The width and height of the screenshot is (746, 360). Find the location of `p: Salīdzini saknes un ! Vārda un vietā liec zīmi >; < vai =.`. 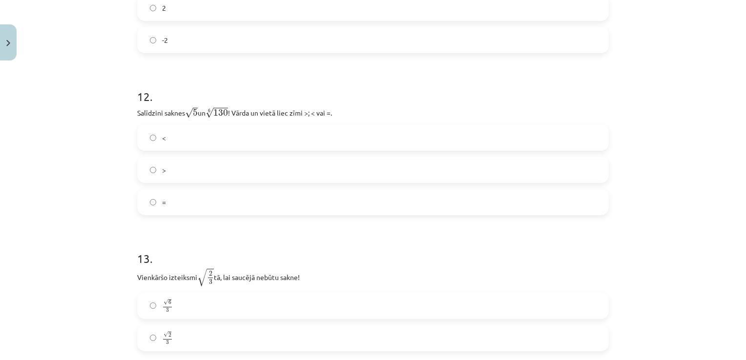

p: Salīdzini saknes un ! Vārda un vietā liec zīmi >; < vai =. is located at coordinates (373, 112).